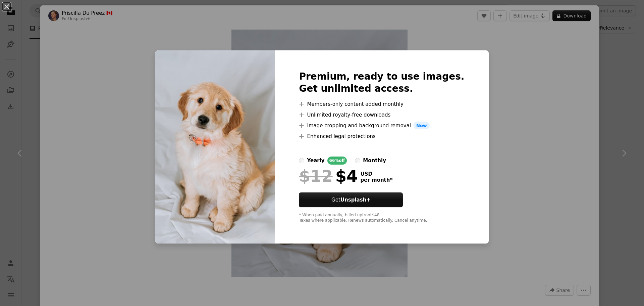 The image size is (644, 306). Describe the element at coordinates (382, 83) in the screenshot. I see `h2: Premium, ready to use images. Get unlimited access.` at that location.